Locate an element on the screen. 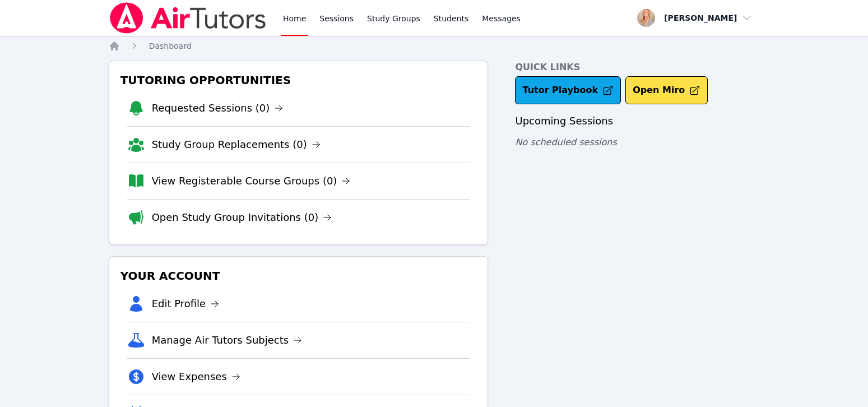  a: Manage Air Tutors Subjects is located at coordinates (227, 341).